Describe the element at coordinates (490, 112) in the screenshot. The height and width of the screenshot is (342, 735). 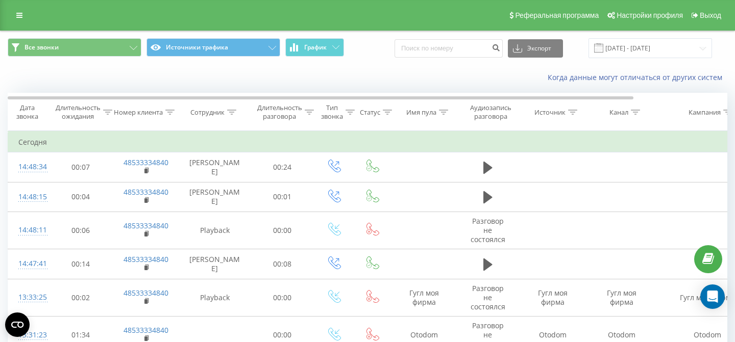
I see `div: Аудиозапись разговора` at that location.